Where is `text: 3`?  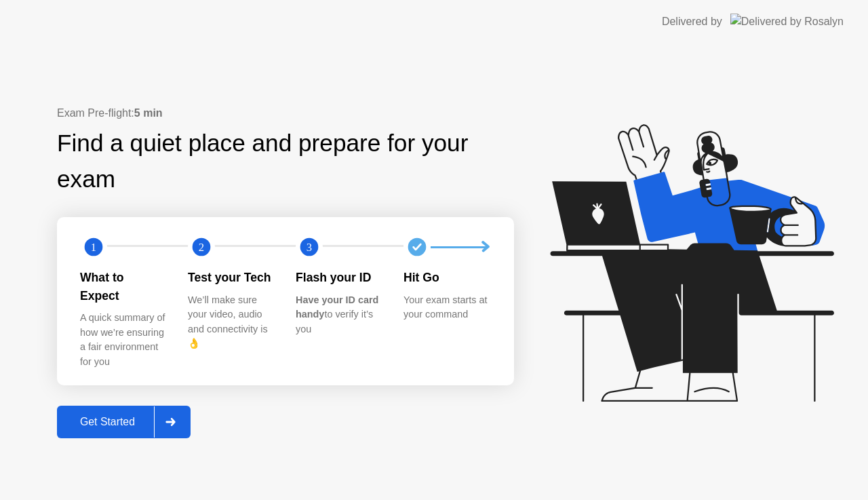 text: 3 is located at coordinates (309, 247).